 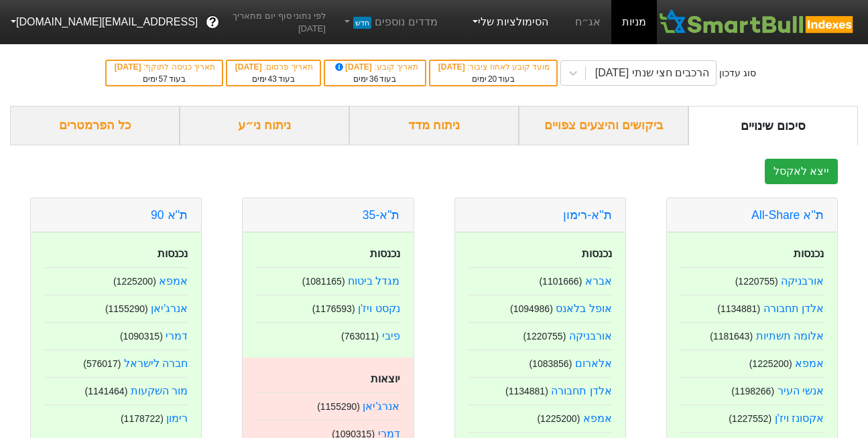 I want to click on a: דמרי, so click(x=176, y=335).